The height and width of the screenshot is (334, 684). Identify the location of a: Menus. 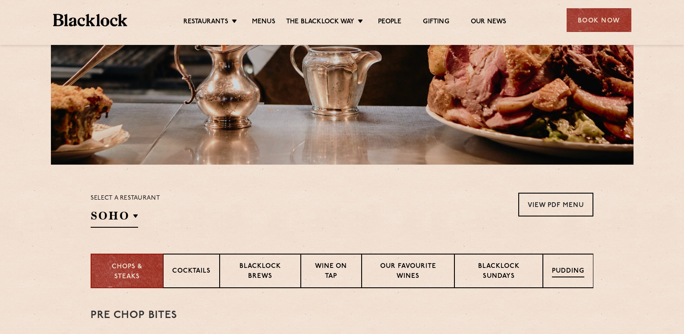
(264, 22).